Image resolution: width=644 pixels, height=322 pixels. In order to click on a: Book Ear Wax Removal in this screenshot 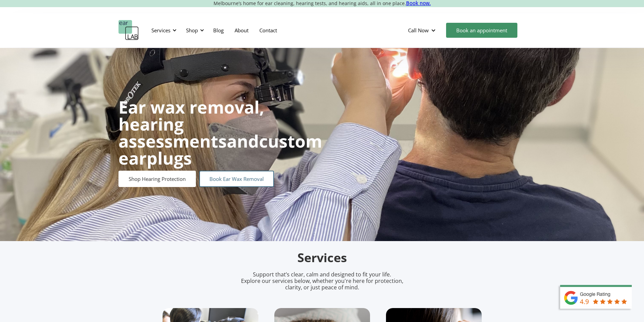, I will do `click(236, 179)`.